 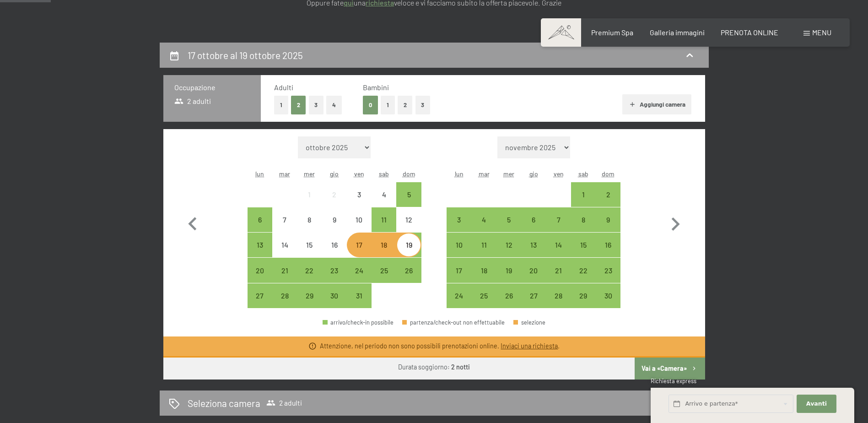 I want to click on div: Mon Nov 17 2025, so click(x=458, y=270).